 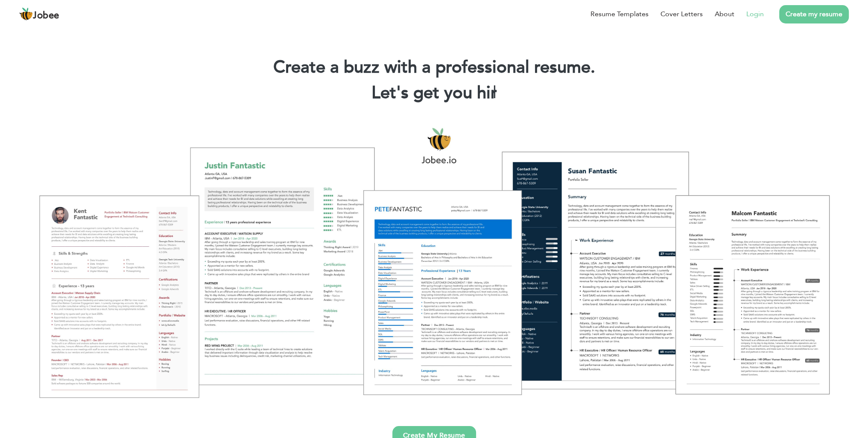 What do you see at coordinates (725, 14) in the screenshot?
I see `a: About` at bounding box center [725, 14].